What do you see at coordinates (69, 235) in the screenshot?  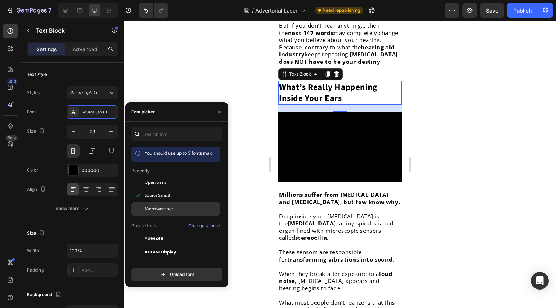 I see `p: These sensors are responsible for .` at bounding box center [69, 235].